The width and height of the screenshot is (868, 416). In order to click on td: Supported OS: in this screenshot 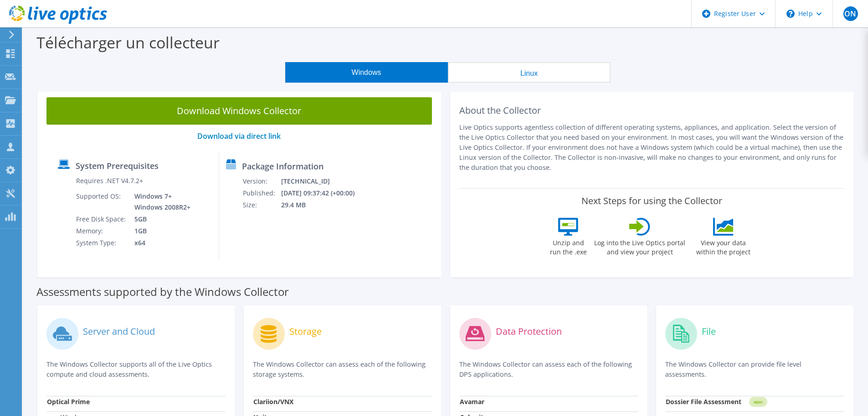, I will do `click(101, 201)`.